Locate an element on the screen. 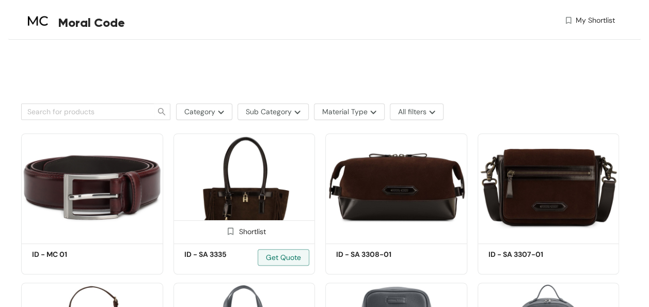 The image size is (649, 307). button: Categorymore-options is located at coordinates (204, 111).